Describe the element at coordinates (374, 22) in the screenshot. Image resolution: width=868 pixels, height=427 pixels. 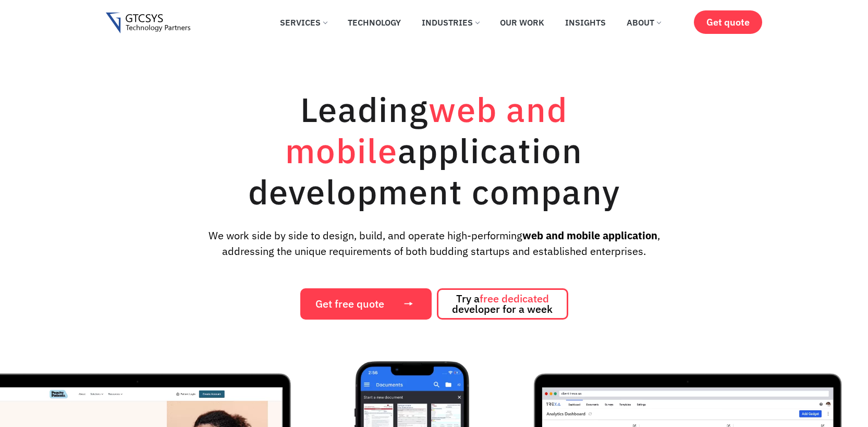
I see `a: Technology` at that location.